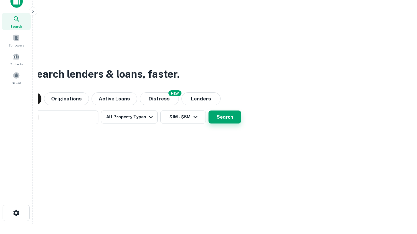 The height and width of the screenshot is (234, 417). I want to click on a: Saved, so click(16, 78).